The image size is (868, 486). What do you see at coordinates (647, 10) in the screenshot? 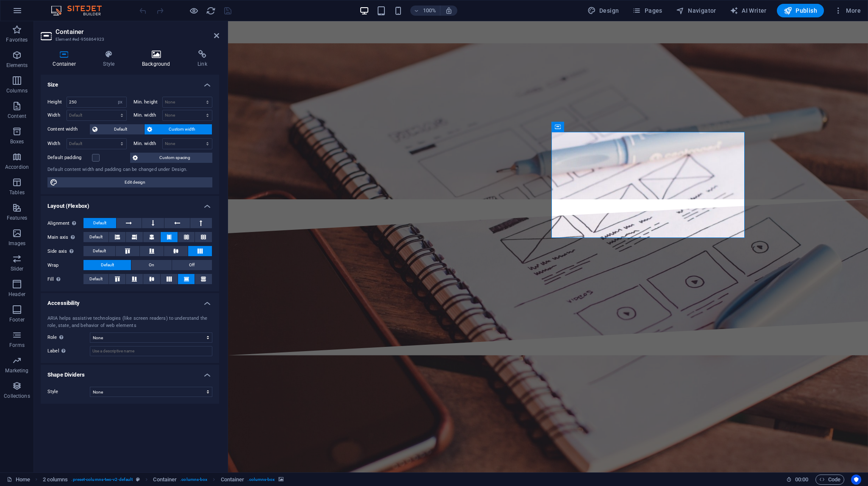
I see `span: Pages` at bounding box center [647, 10].